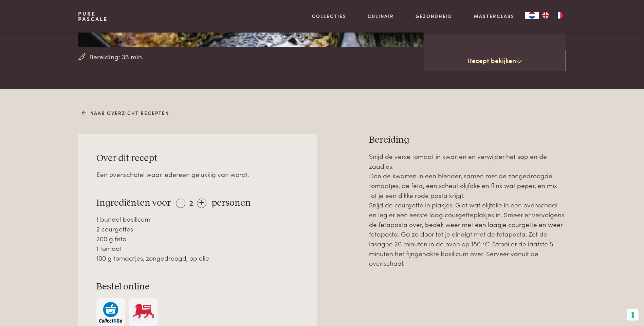  I want to click on span: Ingrediënten voor, so click(133, 203).